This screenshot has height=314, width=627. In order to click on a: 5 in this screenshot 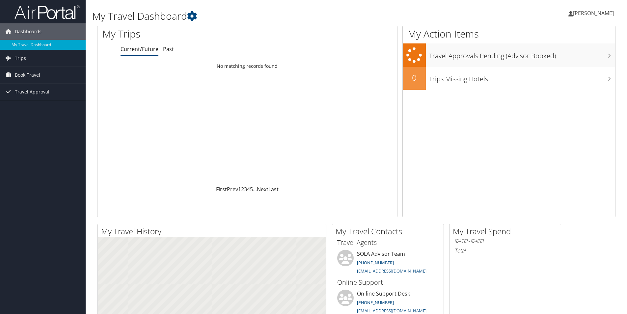, I will do `click(251, 189)`.